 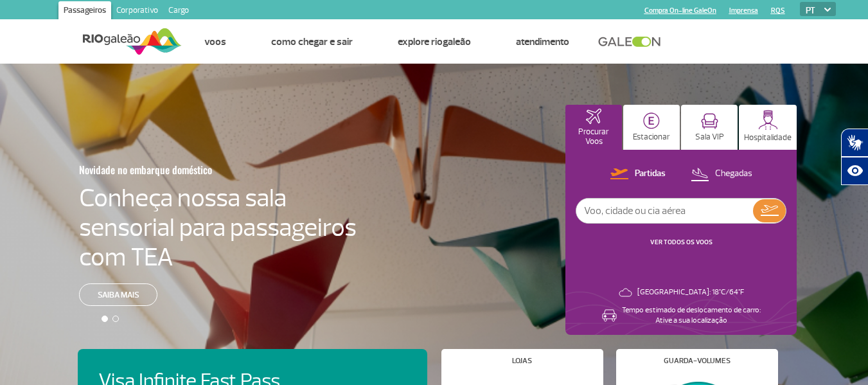 I want to click on p: Estacionar, so click(x=652, y=137).